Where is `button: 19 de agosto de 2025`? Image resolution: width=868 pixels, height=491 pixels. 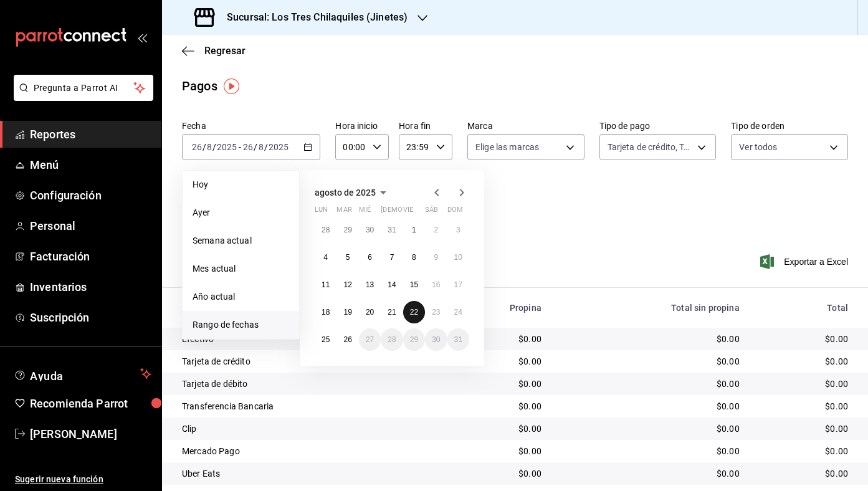
button: 19 de agosto de 2025 is located at coordinates (347, 312).